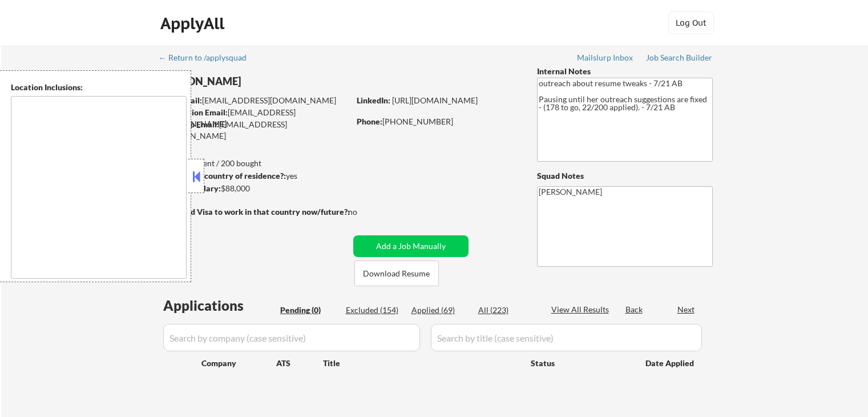 The height and width of the screenshot is (417, 868). Describe the element at coordinates (507, 310) in the screenshot. I see `div: All (223)` at that location.